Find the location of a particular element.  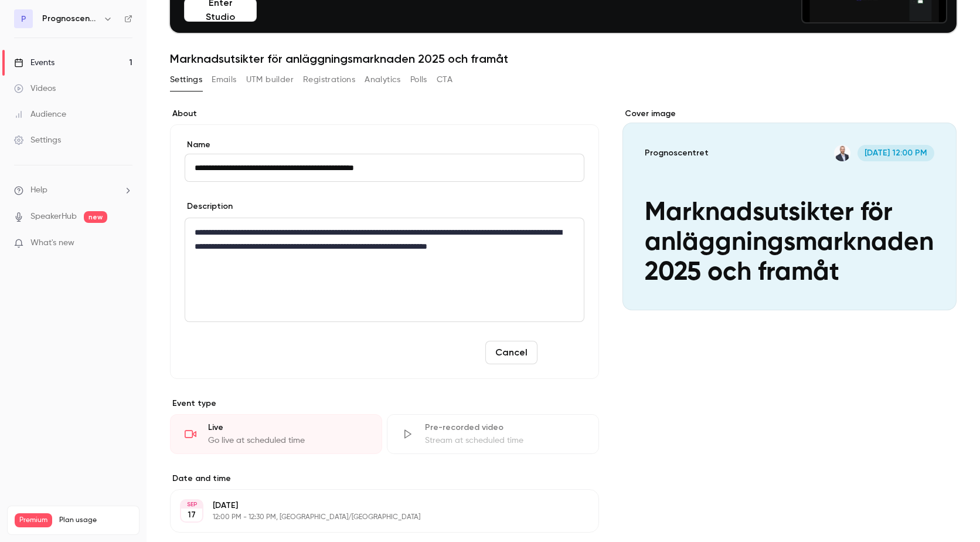

section: description is located at coordinates (385, 270).